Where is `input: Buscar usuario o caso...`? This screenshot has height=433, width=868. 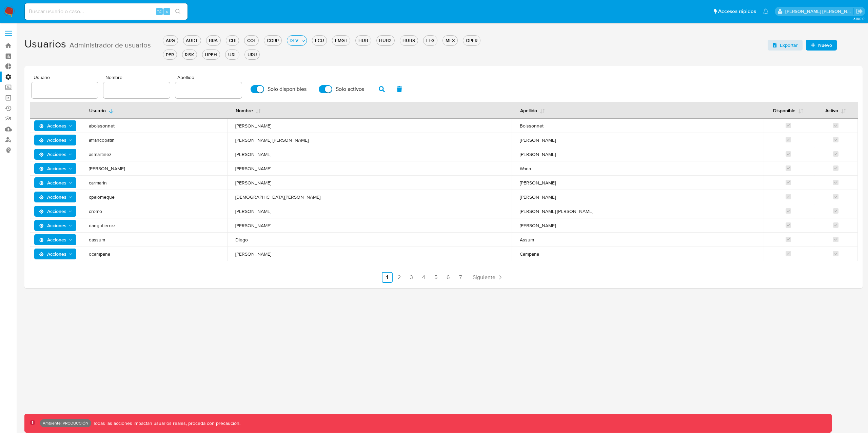
input: Buscar usuario o caso... is located at coordinates (106, 11).